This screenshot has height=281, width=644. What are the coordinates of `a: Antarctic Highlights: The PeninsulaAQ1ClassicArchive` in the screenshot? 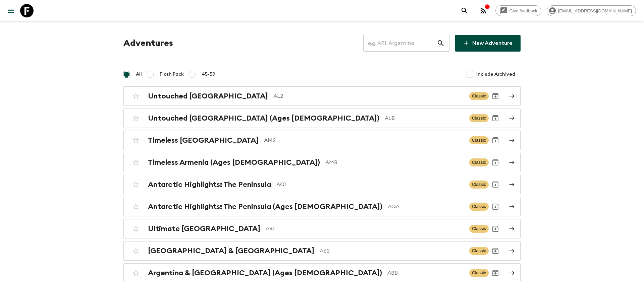 It's located at (322, 185).